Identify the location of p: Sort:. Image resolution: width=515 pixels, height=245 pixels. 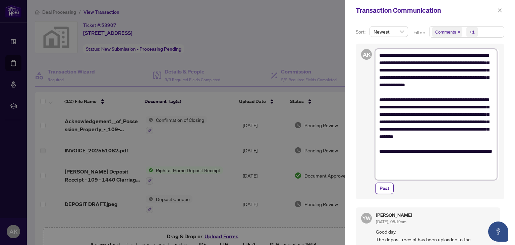
(361, 32).